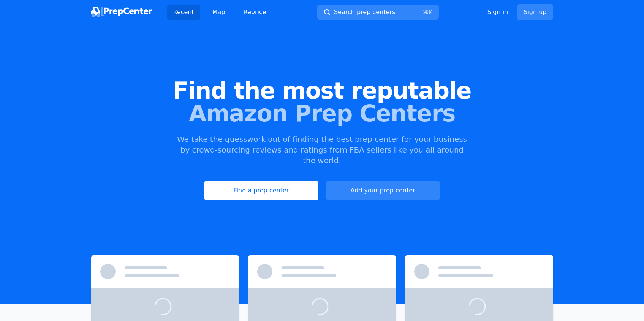 This screenshot has width=644, height=321. Describe the element at coordinates (383, 191) in the screenshot. I see `a: Add your prep center` at that location.